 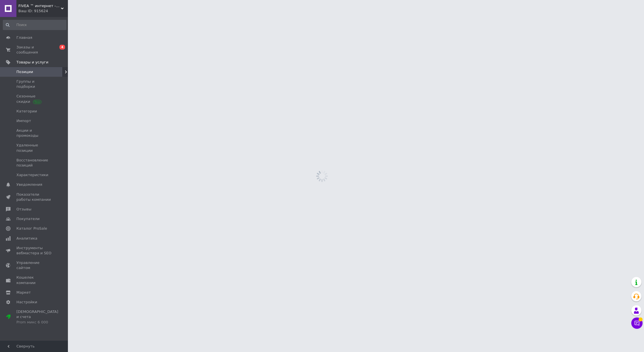 What do you see at coordinates (26, 111) in the screenshot?
I see `span: Категории` at bounding box center [26, 111].